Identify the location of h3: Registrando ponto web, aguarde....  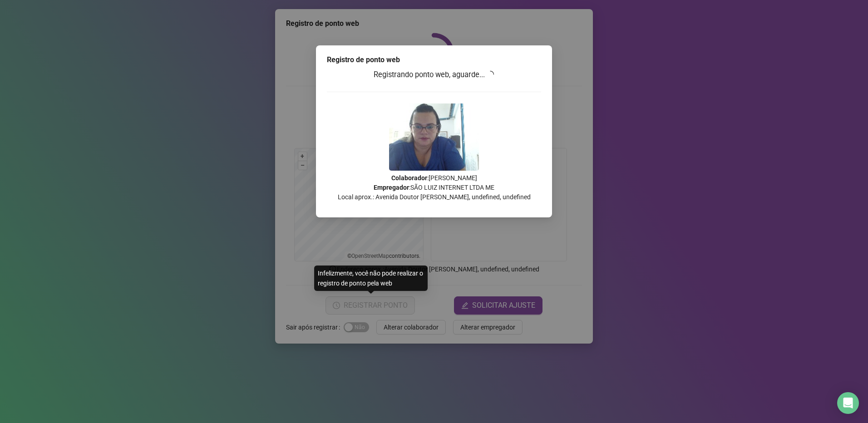
(434, 75).